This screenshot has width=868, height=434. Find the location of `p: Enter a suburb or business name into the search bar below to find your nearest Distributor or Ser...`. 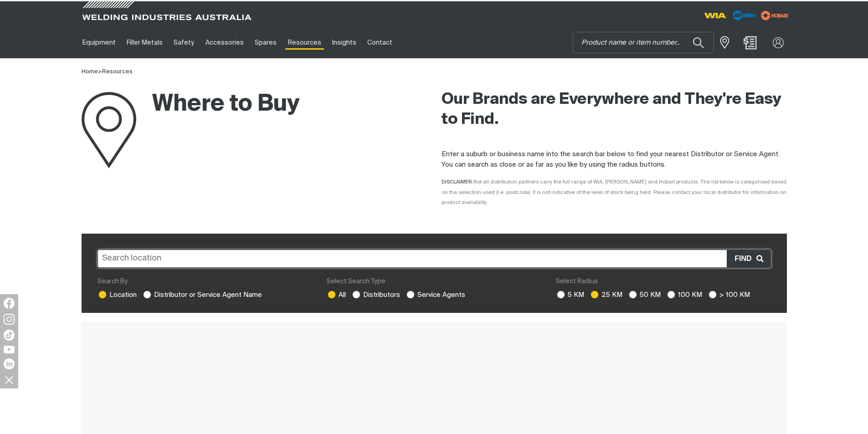

p: Enter a suburb or business name into the search bar below to find your nearest Distributor or Ser... is located at coordinates (614, 159).